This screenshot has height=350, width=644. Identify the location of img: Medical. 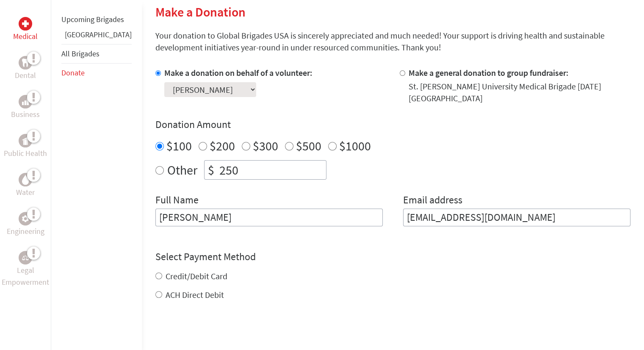
(25, 24).